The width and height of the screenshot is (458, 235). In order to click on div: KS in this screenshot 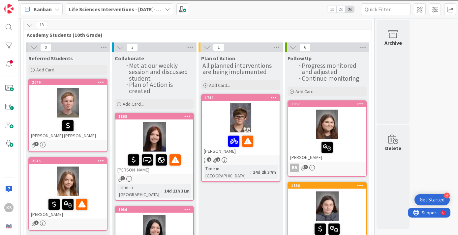, I will do `click(9, 208)`.